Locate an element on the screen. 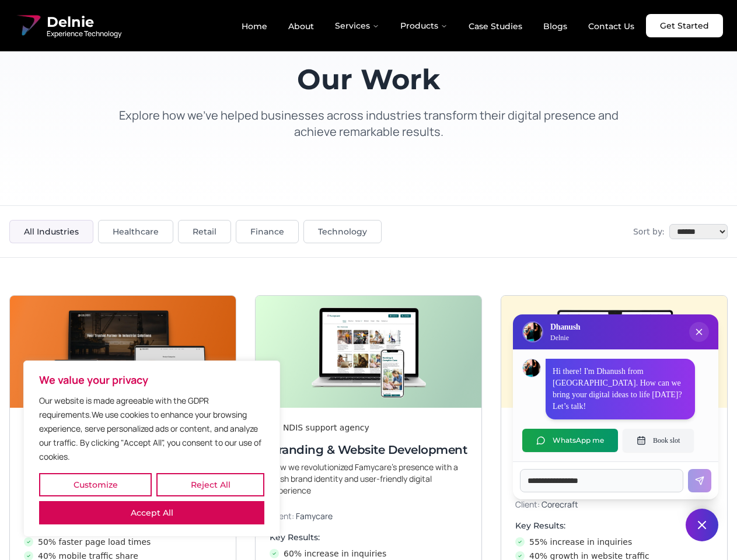  h3: Dhanush is located at coordinates (565, 327).